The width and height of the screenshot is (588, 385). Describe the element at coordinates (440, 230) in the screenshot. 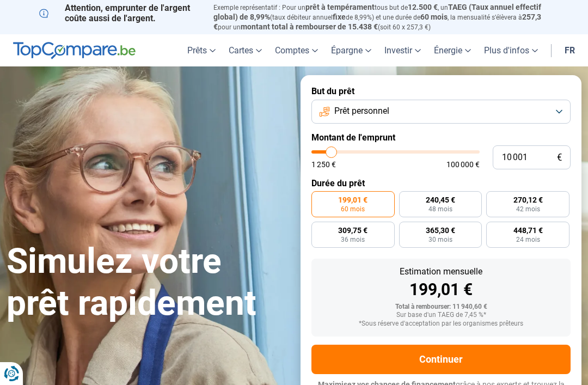

I see `span: 365,30 €` at that location.